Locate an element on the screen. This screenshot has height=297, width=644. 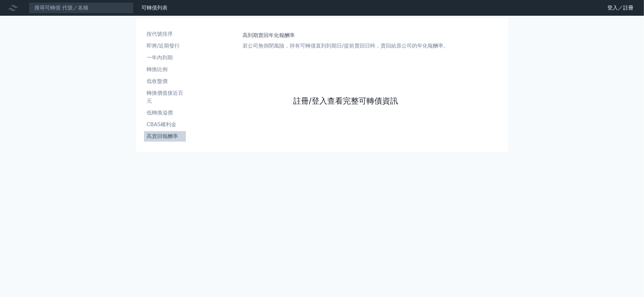
input: 搜尋可轉債 代號／名稱 is located at coordinates (81, 8).